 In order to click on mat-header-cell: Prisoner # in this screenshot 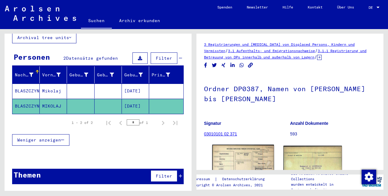, I will do `click(166, 75)`.